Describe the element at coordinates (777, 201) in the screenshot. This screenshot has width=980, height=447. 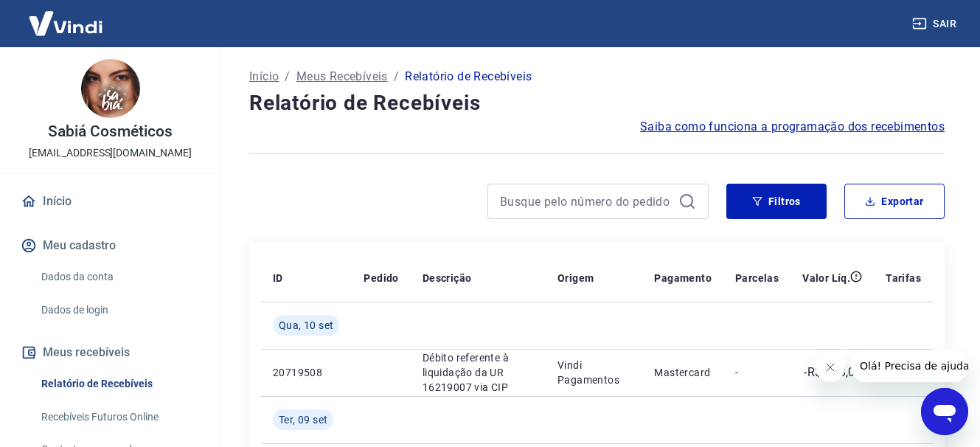
I see `button: Filtros` at that location.